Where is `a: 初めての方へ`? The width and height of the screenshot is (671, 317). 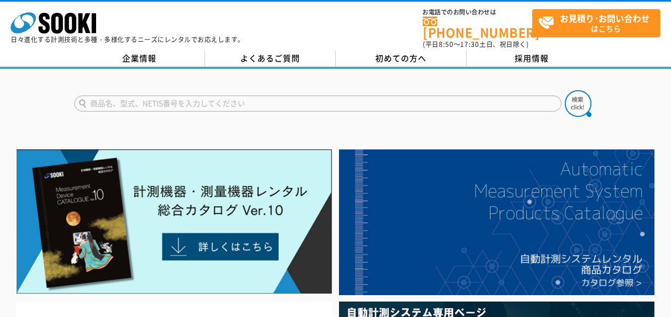 a: 初めての方へ is located at coordinates (401, 59).